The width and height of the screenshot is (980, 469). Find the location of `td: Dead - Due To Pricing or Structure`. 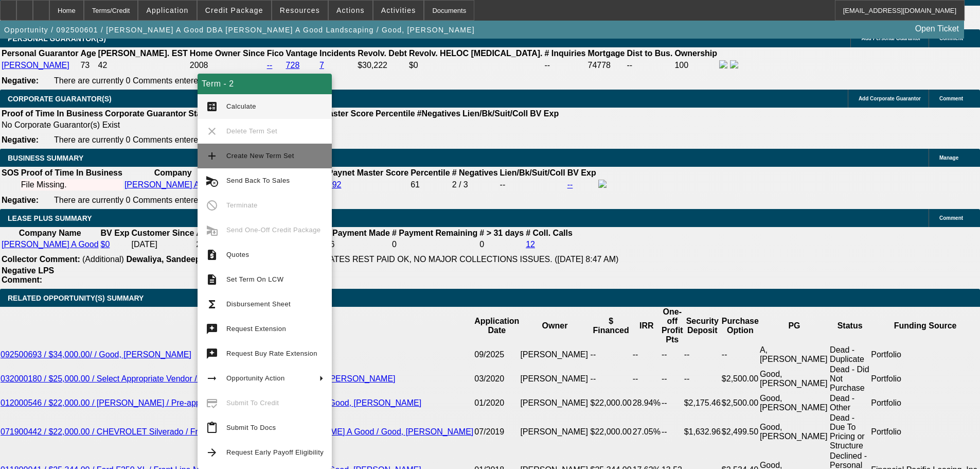

td: Dead - Due To Pricing or Structure is located at coordinates (850, 432).